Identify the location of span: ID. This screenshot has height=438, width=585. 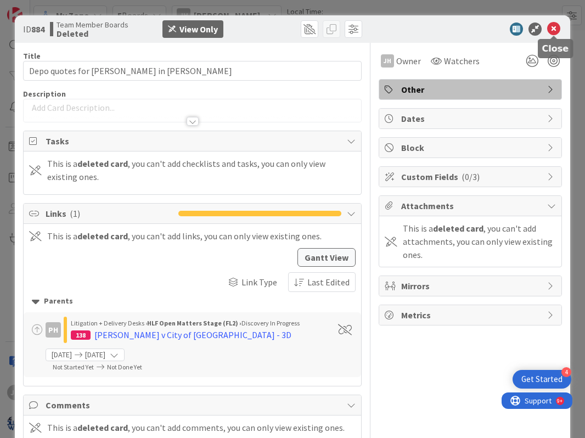
(33, 29).